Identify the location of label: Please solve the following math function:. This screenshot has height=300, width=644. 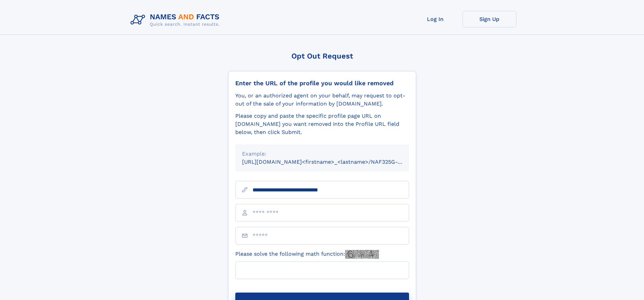
(307, 254).